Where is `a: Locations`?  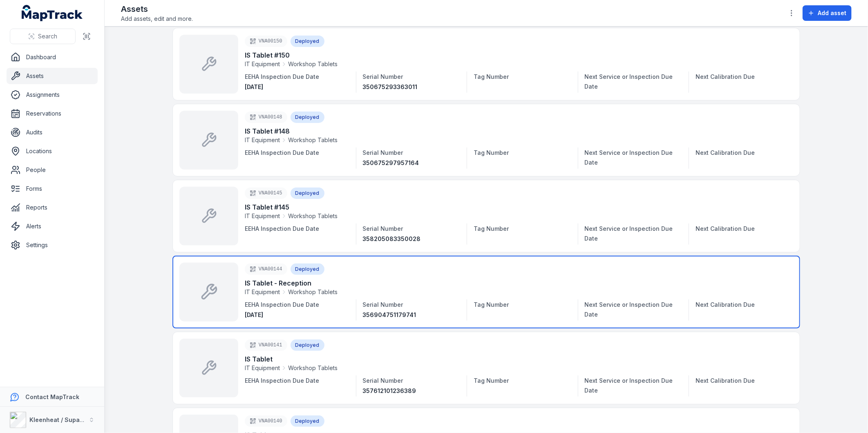 a: Locations is located at coordinates (52, 152).